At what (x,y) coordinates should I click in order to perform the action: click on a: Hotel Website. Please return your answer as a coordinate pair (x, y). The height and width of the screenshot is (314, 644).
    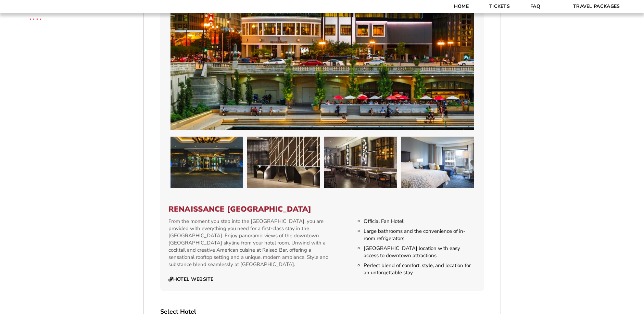
    Looking at the image, I should click on (191, 279).